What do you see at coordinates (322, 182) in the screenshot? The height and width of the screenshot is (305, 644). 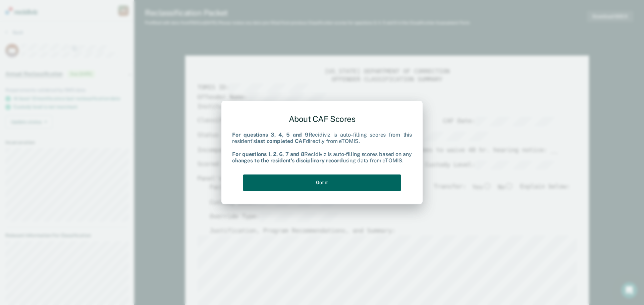 I see `button: Got it` at bounding box center [322, 182].